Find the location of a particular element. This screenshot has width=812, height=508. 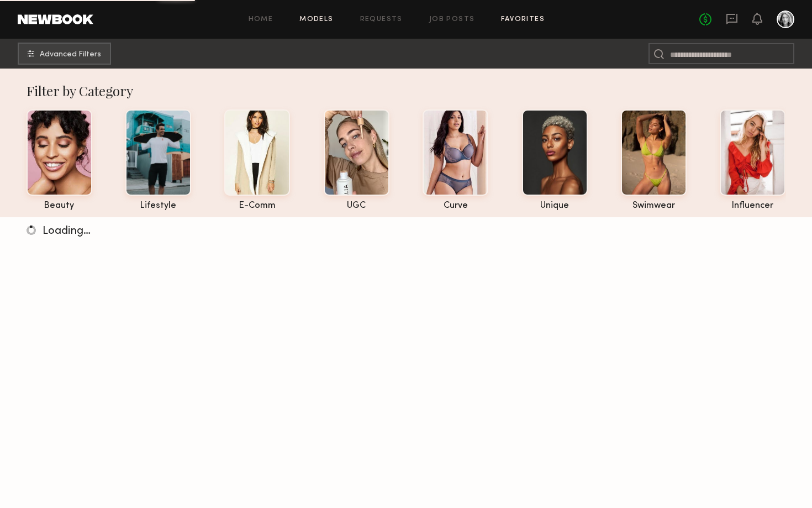

div: Filter by Category is located at coordinates (406, 91).